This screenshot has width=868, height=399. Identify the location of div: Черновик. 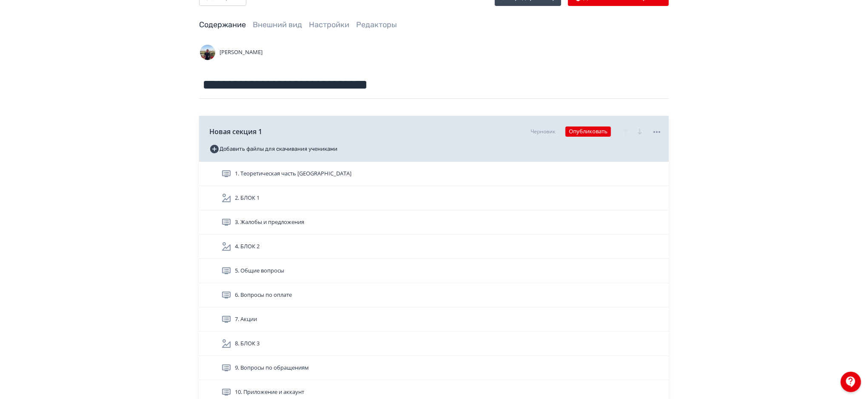
(543, 132).